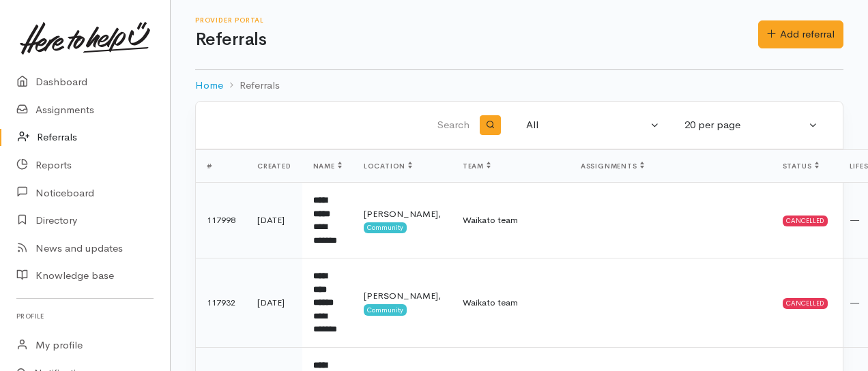  Describe the element at coordinates (800, 165) in the screenshot. I see `span: Status` at that location.